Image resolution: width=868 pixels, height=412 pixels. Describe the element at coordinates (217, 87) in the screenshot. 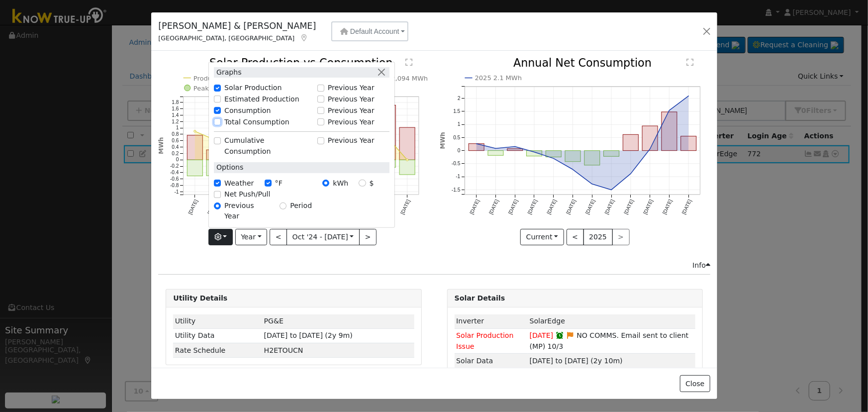

I see `input: Solar Production` at that location.